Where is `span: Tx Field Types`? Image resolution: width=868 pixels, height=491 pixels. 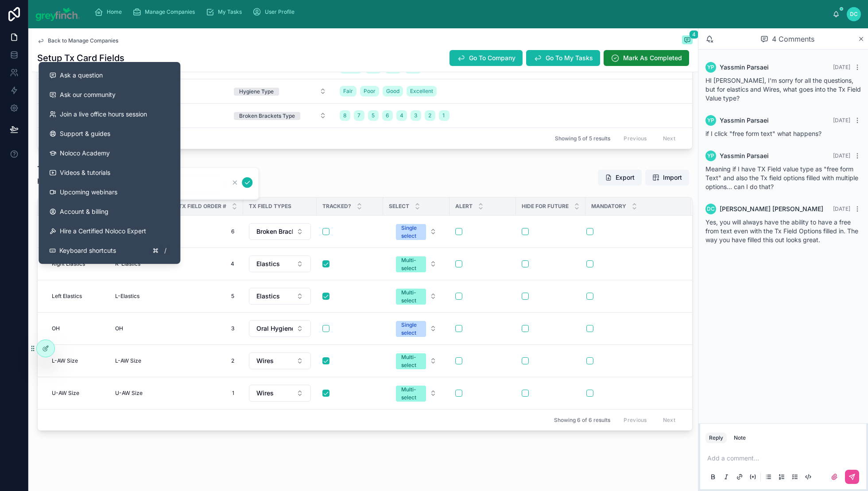 span: Tx Field Types is located at coordinates (270, 206).